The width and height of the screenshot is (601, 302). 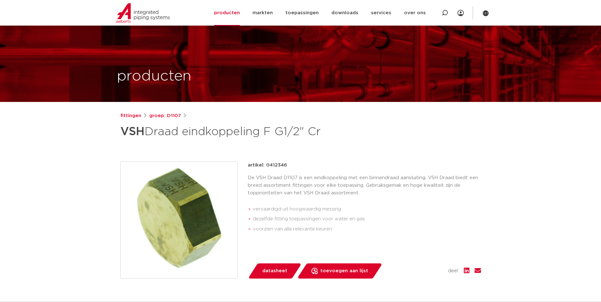 What do you see at coordinates (367, 229) in the screenshot?
I see `li: voorzien van alle relevante keuren` at bounding box center [367, 229].